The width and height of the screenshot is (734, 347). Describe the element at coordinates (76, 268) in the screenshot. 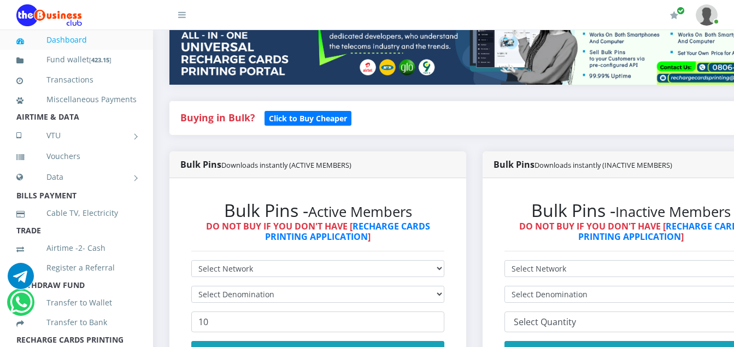

I see `a: Register a Referral` at that location.